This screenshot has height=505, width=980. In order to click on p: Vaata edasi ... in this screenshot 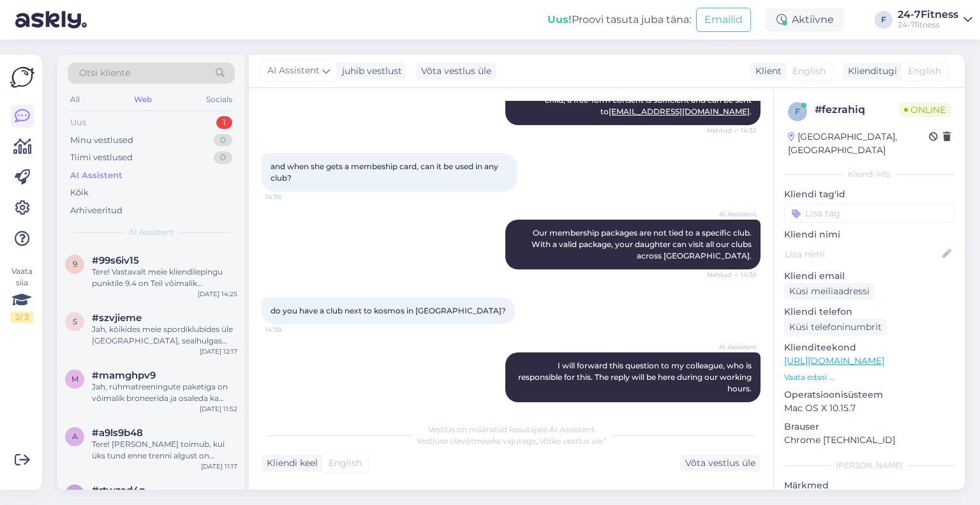, I will do `click(869, 377)`.